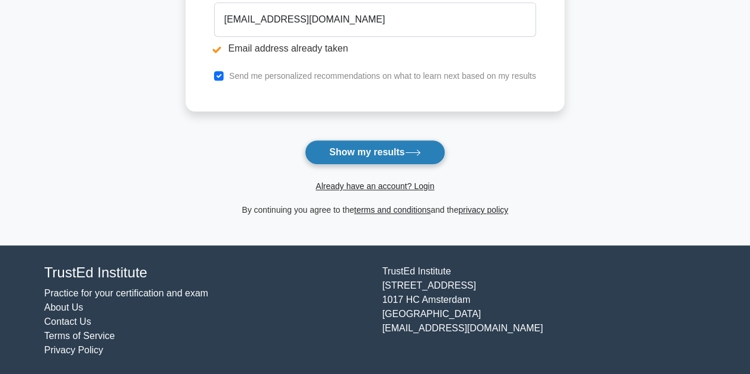 Image resolution: width=750 pixels, height=374 pixels. What do you see at coordinates (74, 350) in the screenshot?
I see `a: Privacy Policy` at bounding box center [74, 350].